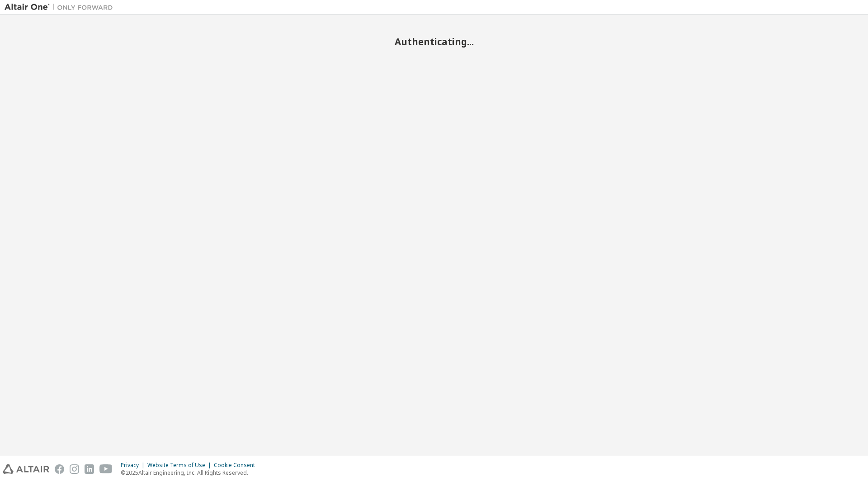 Image resolution: width=868 pixels, height=482 pixels. Describe the element at coordinates (434, 42) in the screenshot. I see `h2: Authenticating...` at that location.